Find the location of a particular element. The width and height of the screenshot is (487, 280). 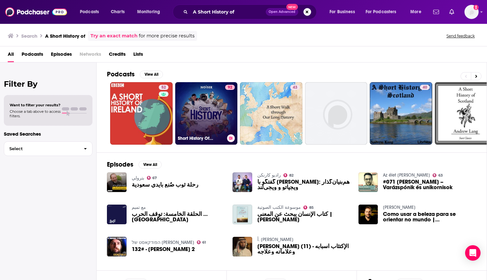

span: Credits is located at coordinates (117, 55).